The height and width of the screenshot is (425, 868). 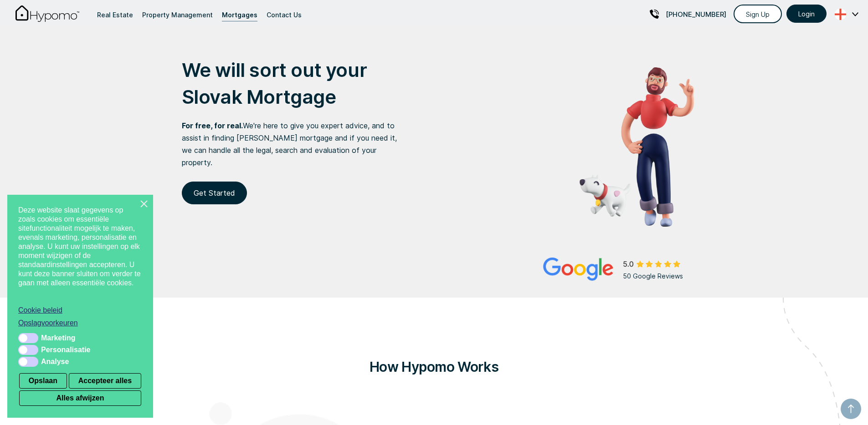 What do you see at coordinates (80, 323) in the screenshot?
I see `a: Opslagvoorkeuren` at bounding box center [80, 323].